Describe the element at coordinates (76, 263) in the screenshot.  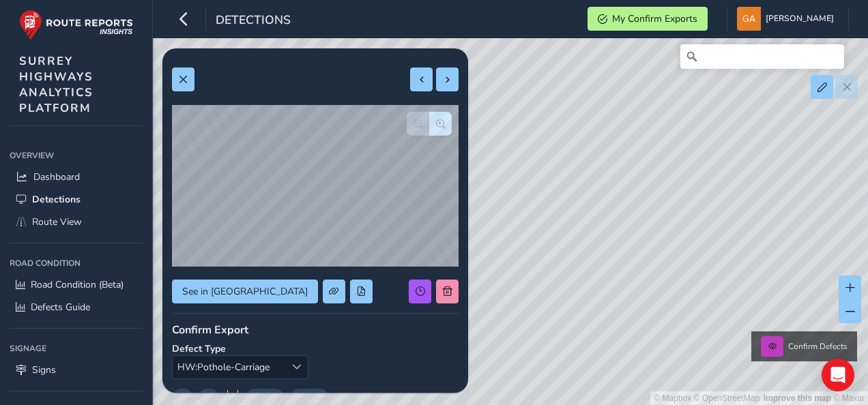
I see `div: Road Condition` at that location.